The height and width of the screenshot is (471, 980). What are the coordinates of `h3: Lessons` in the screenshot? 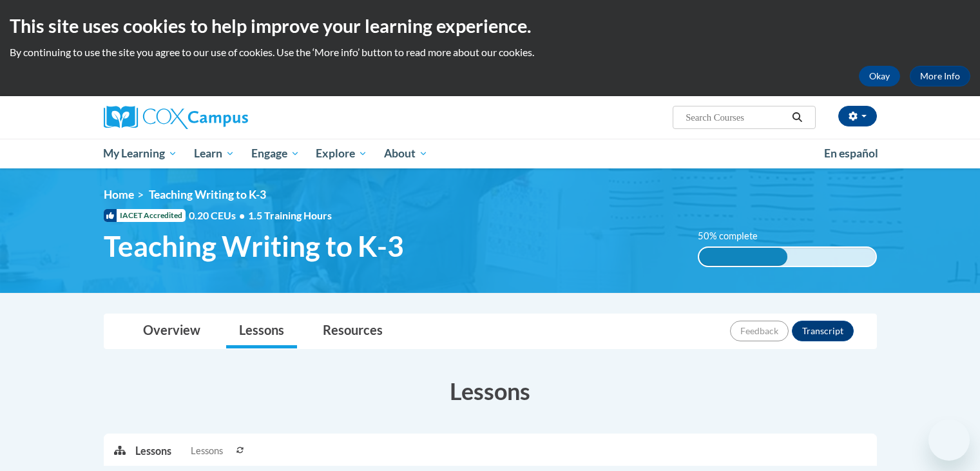 It's located at (490, 391).